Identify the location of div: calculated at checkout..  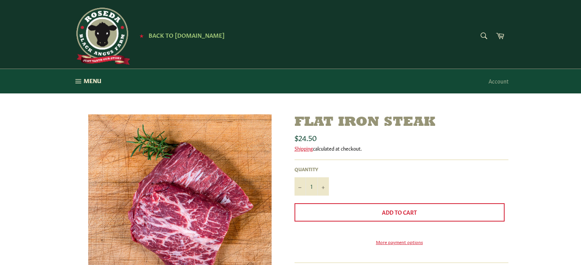
(401, 149).